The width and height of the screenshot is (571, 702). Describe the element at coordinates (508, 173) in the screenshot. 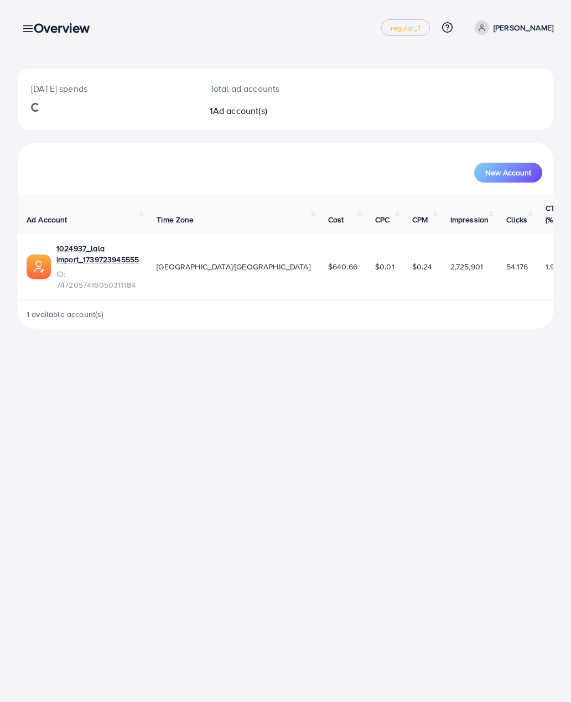

I see `span: New Account` at that location.